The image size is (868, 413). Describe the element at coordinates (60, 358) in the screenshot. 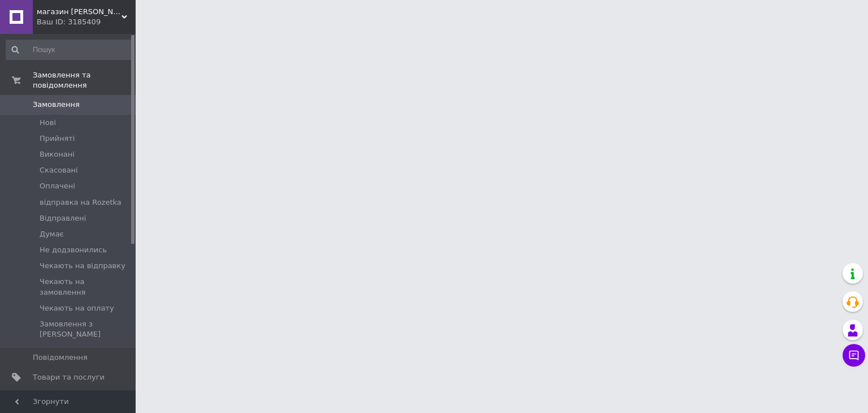

I see `span: Повідомлення` at that location.